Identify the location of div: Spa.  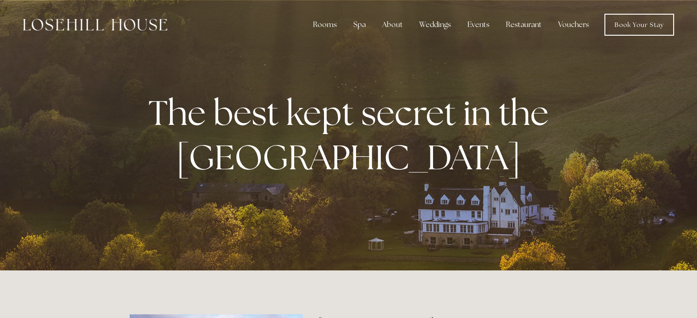
(359, 25).